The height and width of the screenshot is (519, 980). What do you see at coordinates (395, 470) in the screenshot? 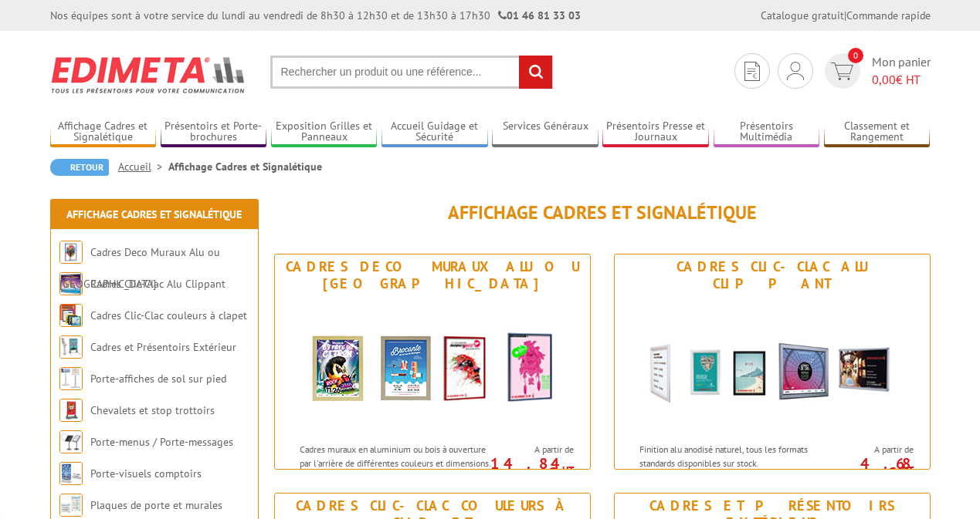
I see `p: Cadres muraux en aluminium ou bois à ouverture par l'arrière de différentes couleurs et dimension...` at bounding box center [395, 470].